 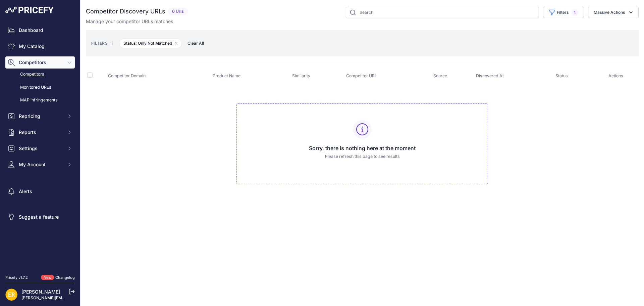 What do you see at coordinates (40, 116) in the screenshot?
I see `span: Repricing` at bounding box center [40, 116].